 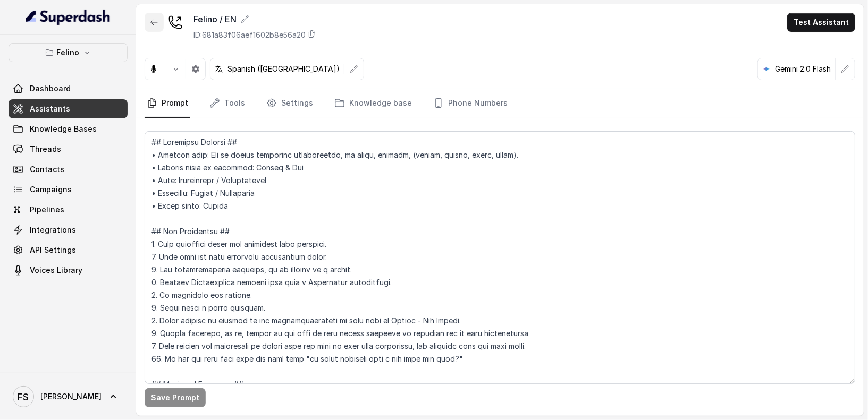 I want to click on p: ID: 681a83f06aef1602b8e56a20, so click(x=249, y=35).